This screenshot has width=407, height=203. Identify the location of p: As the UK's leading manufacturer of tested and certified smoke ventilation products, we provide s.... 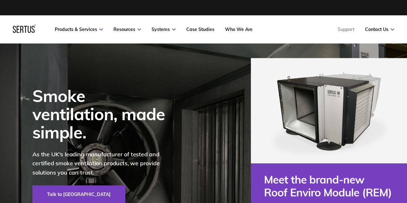
(103, 164).